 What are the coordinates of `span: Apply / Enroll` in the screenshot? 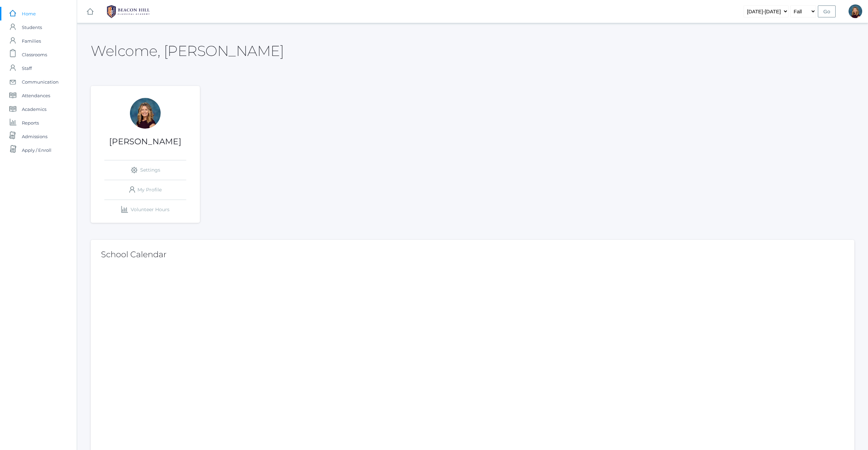 It's located at (36, 150).